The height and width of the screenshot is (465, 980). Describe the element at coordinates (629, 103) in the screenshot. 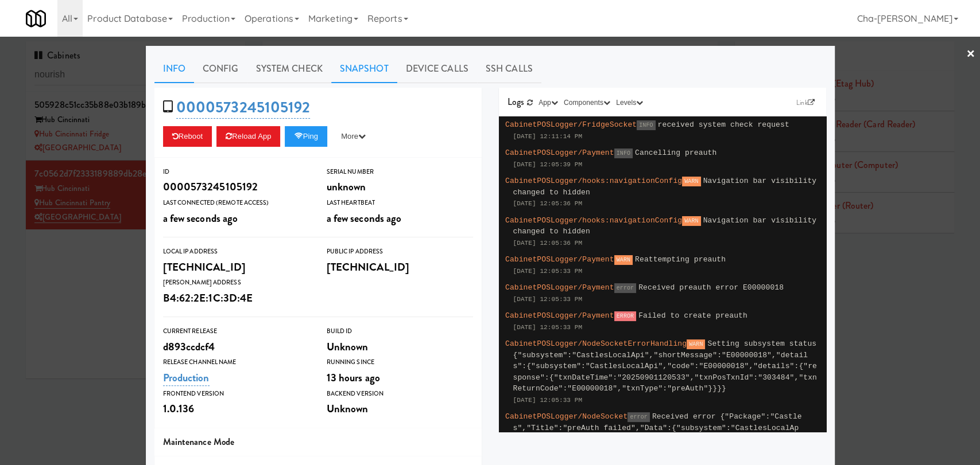

I see `button: Levels` at that location.